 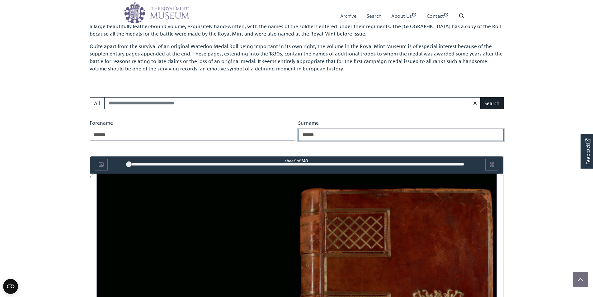 What do you see at coordinates (404, 16) in the screenshot?
I see `a: About Us` at bounding box center [404, 16].